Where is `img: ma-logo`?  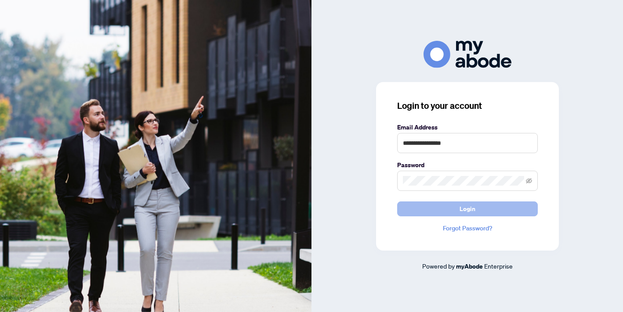 img: ma-logo is located at coordinates (467, 54).